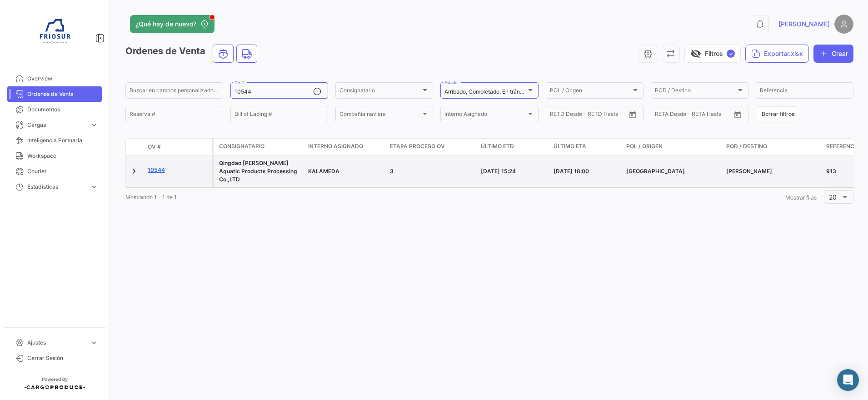 This screenshot has width=868, height=400. What do you see at coordinates (63, 94) in the screenshot?
I see `span: Ordenes de Venta` at bounding box center [63, 94].